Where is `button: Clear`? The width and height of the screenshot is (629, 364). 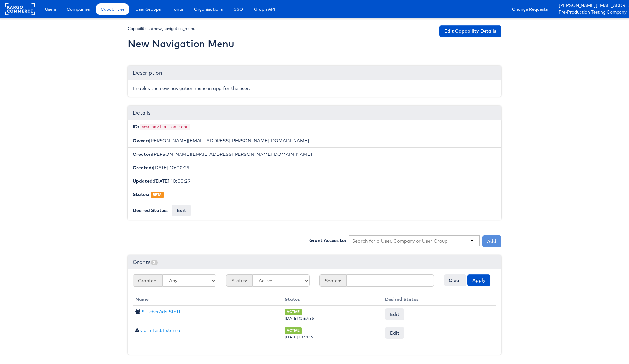 button: Clear is located at coordinates (455, 280).